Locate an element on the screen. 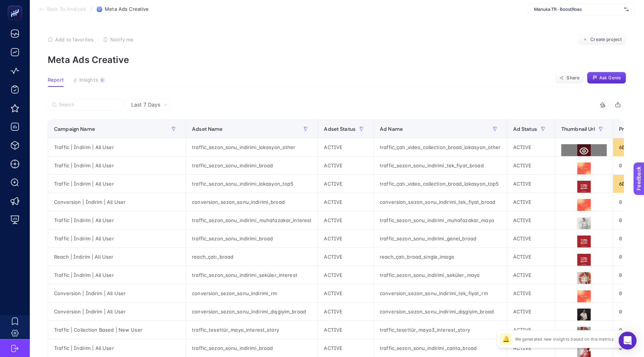  span: Report is located at coordinates (55, 80).